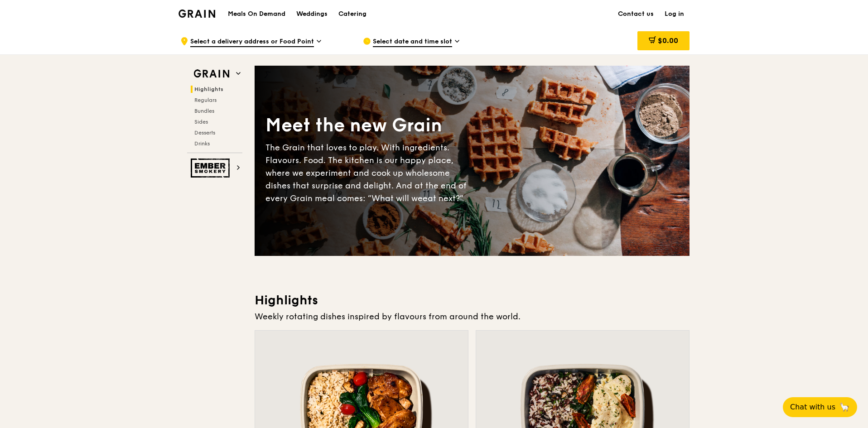 This screenshot has height=428, width=868. What do you see at coordinates (202, 144) in the screenshot?
I see `span: Drinks` at bounding box center [202, 144].